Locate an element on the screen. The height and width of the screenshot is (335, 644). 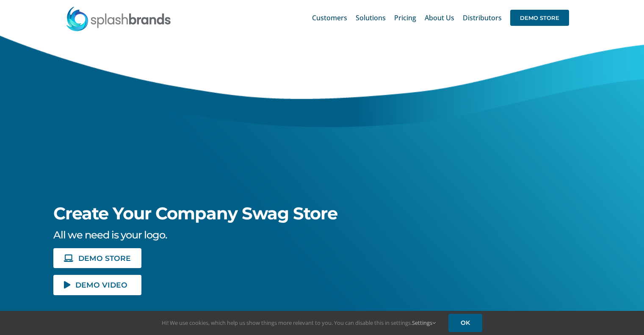
img: SplashBrands.com Logo is located at coordinates (119, 19).